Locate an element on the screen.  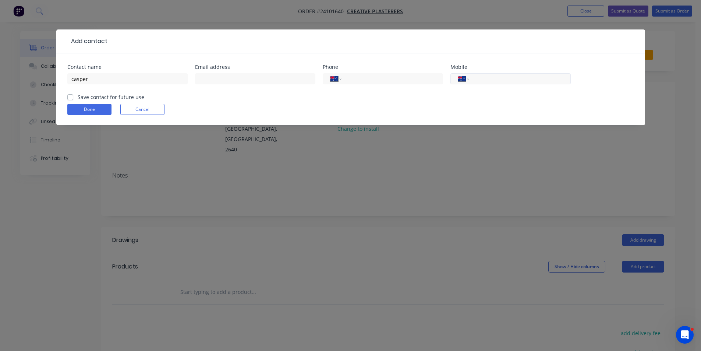
button: Cancel is located at coordinates (142, 109).